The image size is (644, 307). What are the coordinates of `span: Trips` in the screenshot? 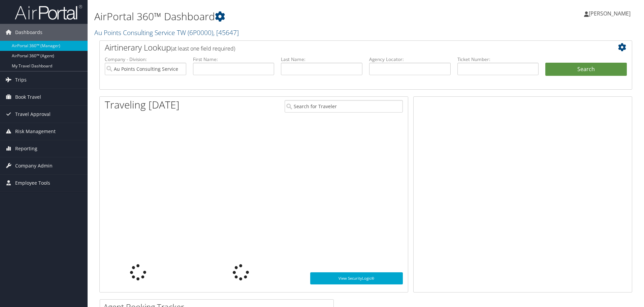 It's located at (21, 80).